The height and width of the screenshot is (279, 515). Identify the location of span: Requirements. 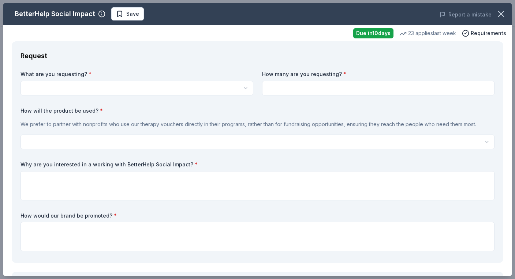
(488, 33).